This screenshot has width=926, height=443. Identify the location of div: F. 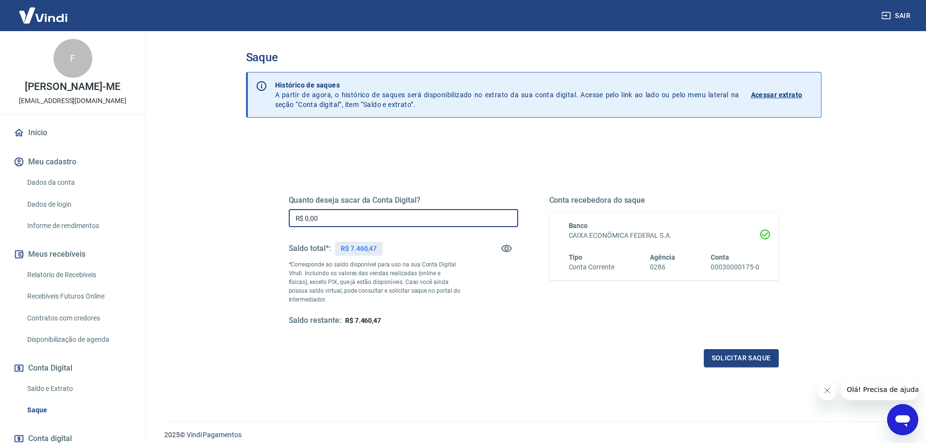
(73, 58).